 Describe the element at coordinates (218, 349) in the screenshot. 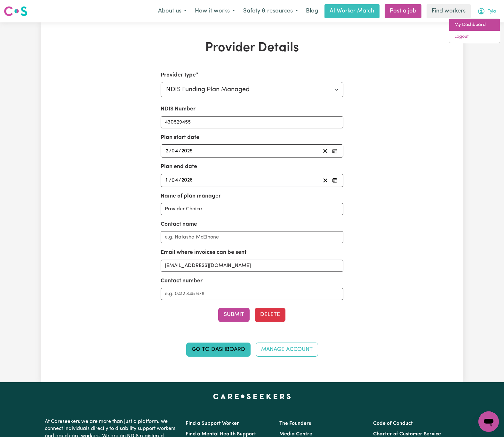

I see `a: Go to Dashboard` at that location.